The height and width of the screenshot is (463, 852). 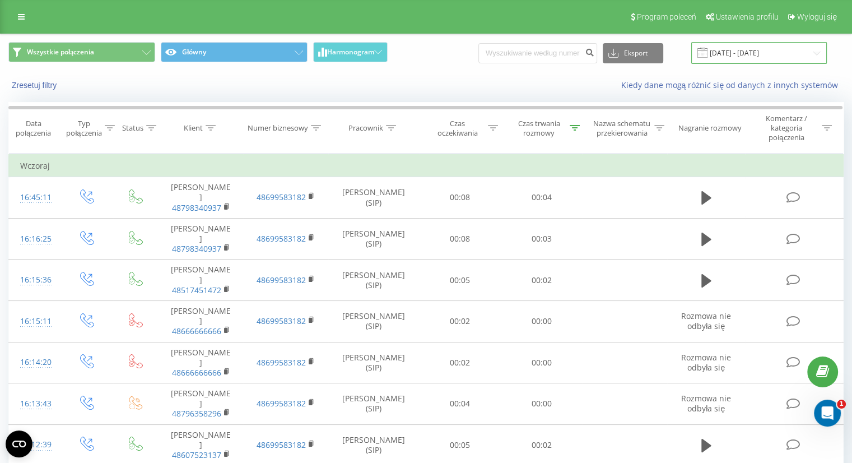 What do you see at coordinates (351, 52) in the screenshot?
I see `span: Harmonogram` at bounding box center [351, 52].